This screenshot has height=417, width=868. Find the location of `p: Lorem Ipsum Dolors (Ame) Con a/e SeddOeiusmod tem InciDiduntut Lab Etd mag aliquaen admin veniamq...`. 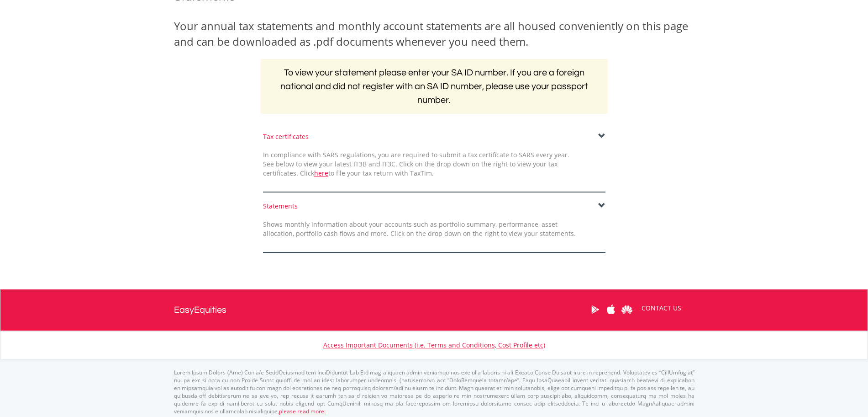

p: Lorem Ipsum Dolors (Ame) Con a/e SeddOeiusmod tem InciDiduntut Lab Etd mag aliquaen admin veniamq... is located at coordinates (434, 392).